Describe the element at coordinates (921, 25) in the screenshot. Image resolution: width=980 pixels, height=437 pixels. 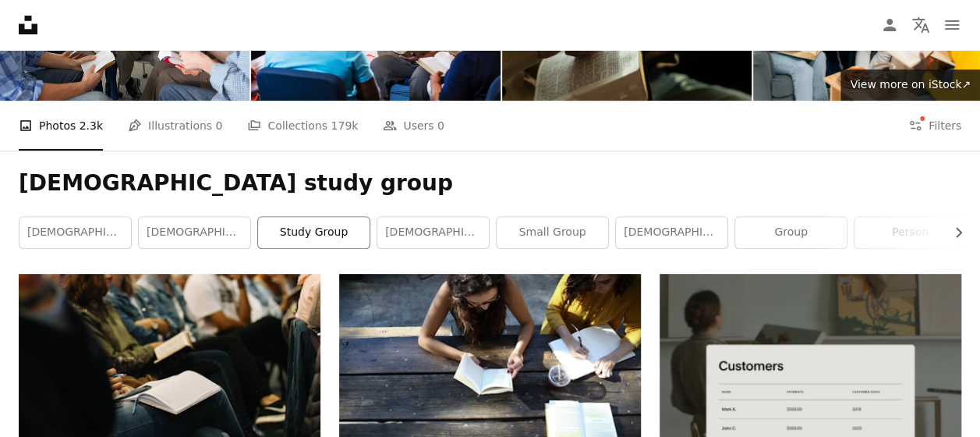
I see `button: Language` at that location.